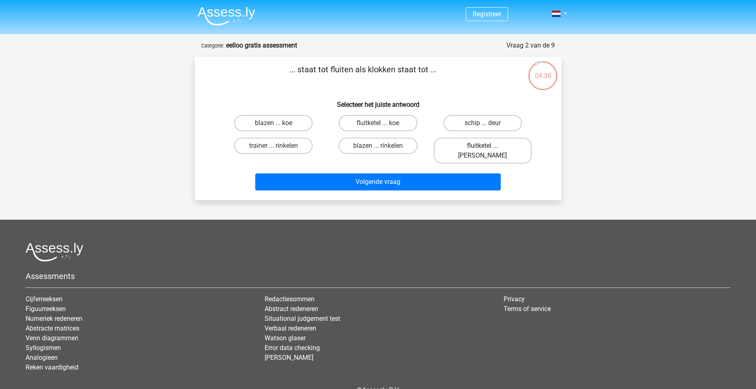 This screenshot has width=756, height=389. Describe the element at coordinates (43, 348) in the screenshot. I see `a: Syllogismen` at that location.